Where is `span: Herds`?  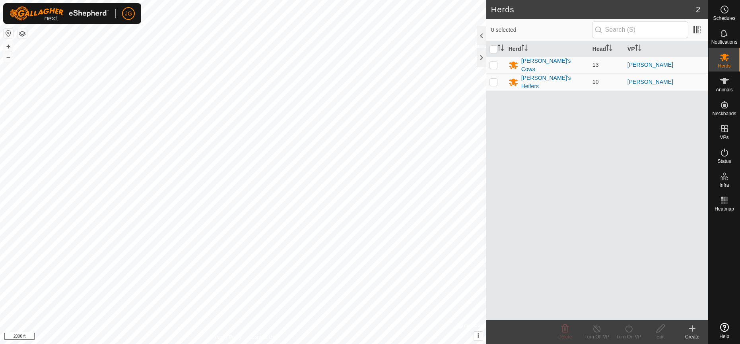
span: Herds is located at coordinates (724, 66).